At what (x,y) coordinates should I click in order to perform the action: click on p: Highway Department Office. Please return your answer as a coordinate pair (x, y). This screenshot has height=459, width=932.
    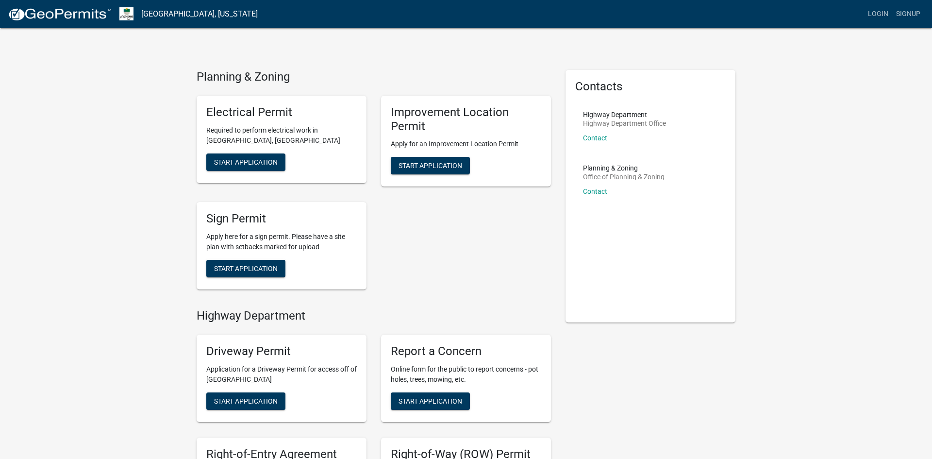
    Looking at the image, I should click on (624, 123).